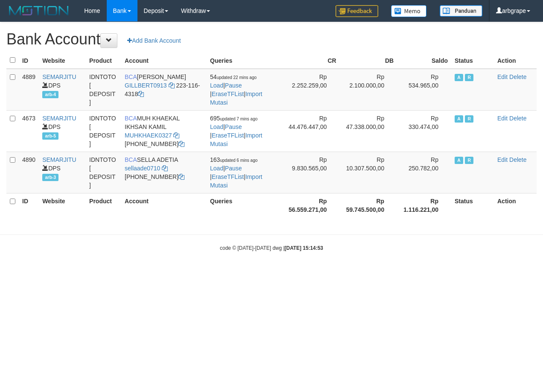 The height and width of the screenshot is (392, 543). Describe the element at coordinates (51, 136) in the screenshot. I see `span: arb-5` at that location.